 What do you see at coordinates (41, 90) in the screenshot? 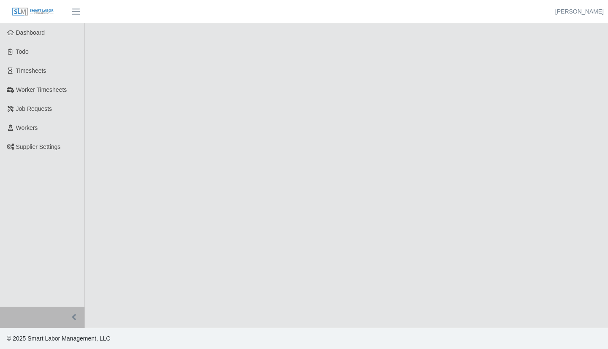
I see `span: Worker Timesheets` at bounding box center [41, 90].